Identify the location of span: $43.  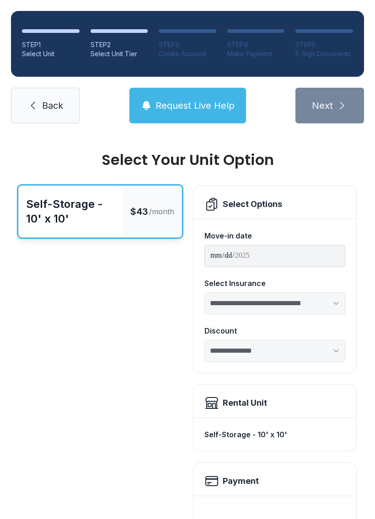
(139, 212).